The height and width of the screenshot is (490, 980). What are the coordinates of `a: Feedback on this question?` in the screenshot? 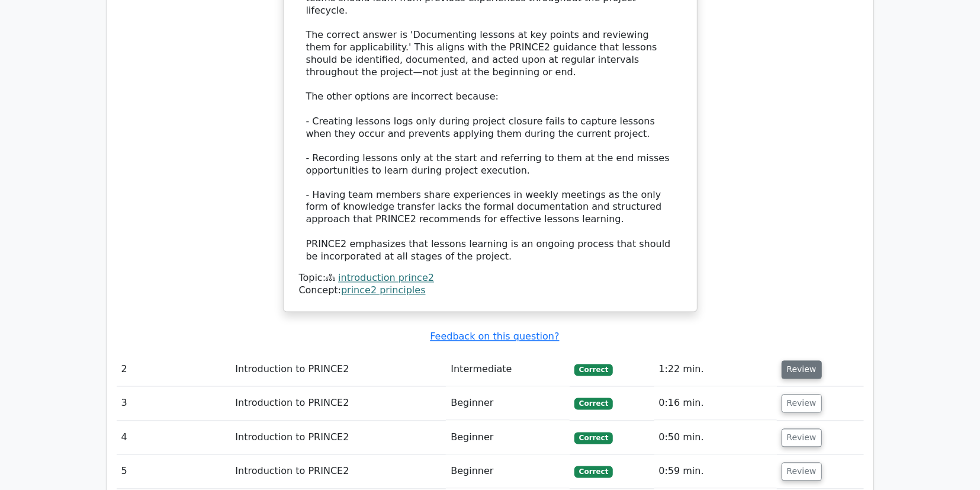 It's located at (495, 337).